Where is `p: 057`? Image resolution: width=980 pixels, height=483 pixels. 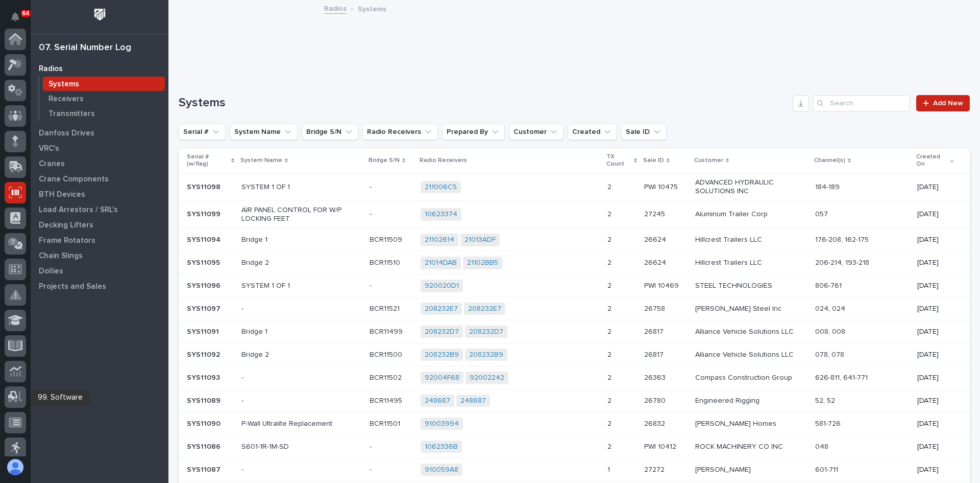 p: 057 is located at coordinates (862, 214).